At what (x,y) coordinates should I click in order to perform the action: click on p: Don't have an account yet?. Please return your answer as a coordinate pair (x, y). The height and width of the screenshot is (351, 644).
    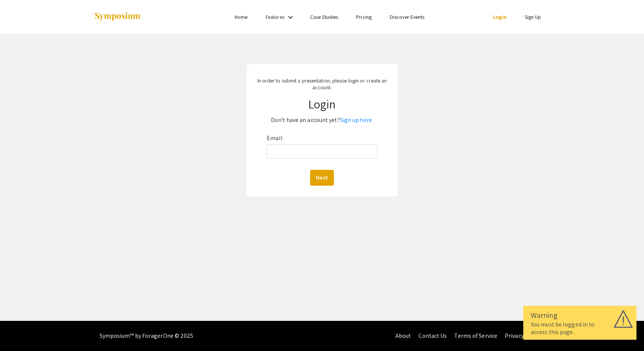
    Looking at the image, I should click on (322, 120).